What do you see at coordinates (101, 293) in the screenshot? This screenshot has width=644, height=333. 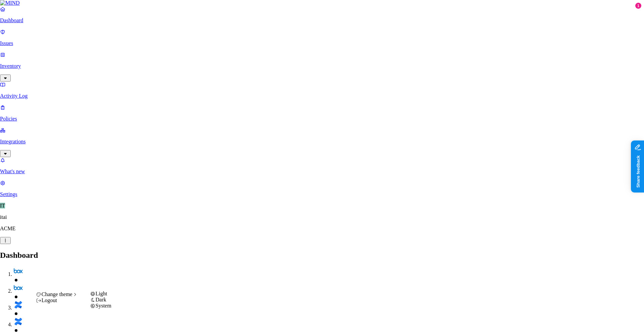 I see `span: Light` at bounding box center [101, 293].